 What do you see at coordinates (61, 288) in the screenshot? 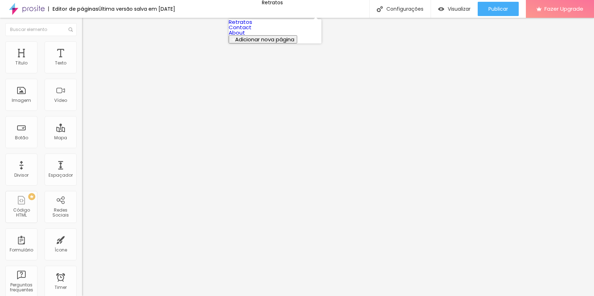
I see `div: Timer` at bounding box center [61, 288].